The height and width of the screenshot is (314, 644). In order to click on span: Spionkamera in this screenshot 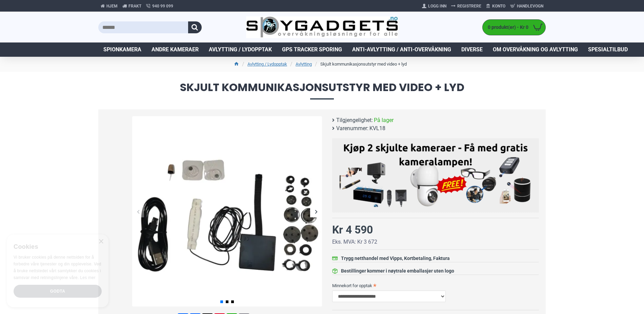, I will do `click(122, 49)`.